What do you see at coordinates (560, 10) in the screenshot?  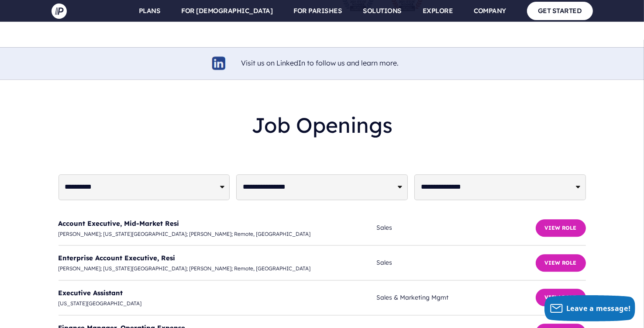 I see `a: GET STARTED` at bounding box center [560, 10].